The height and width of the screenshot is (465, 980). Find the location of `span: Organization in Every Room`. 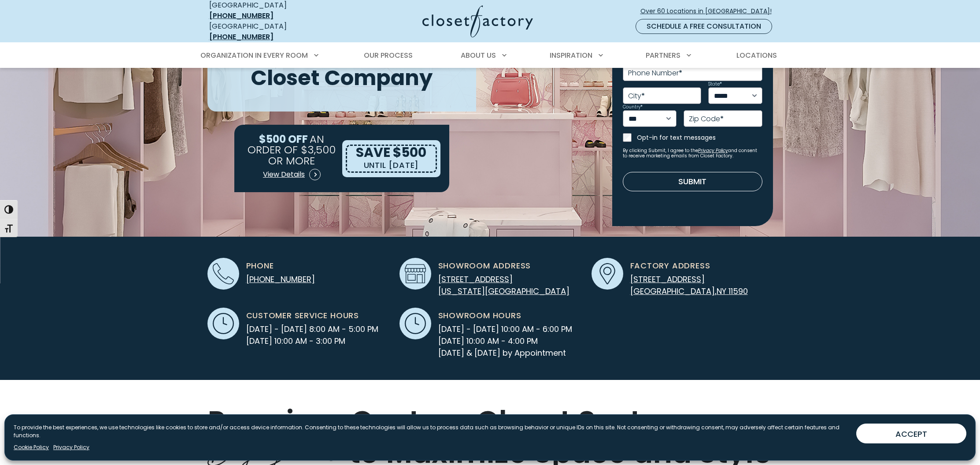

span: Organization in Every Room is located at coordinates (254, 55).